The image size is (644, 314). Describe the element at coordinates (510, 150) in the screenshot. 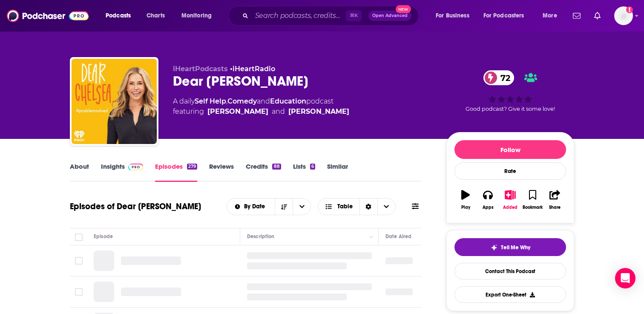

I see `button: Follow` at that location.